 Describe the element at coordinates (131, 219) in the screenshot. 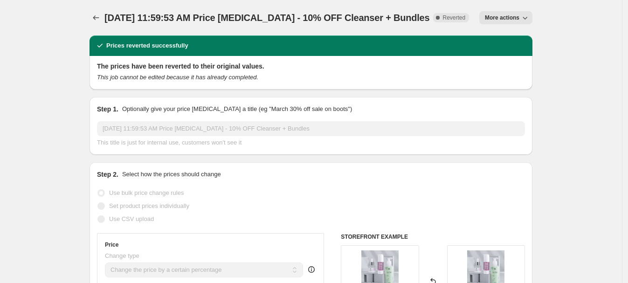

I see `span: Use CSV upload` at that location.